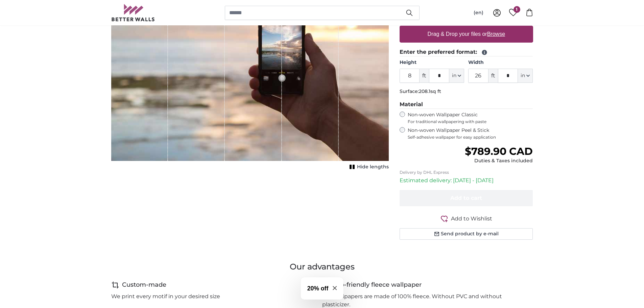  Describe the element at coordinates (517, 10) in the screenshot. I see `span: 1` at that location.